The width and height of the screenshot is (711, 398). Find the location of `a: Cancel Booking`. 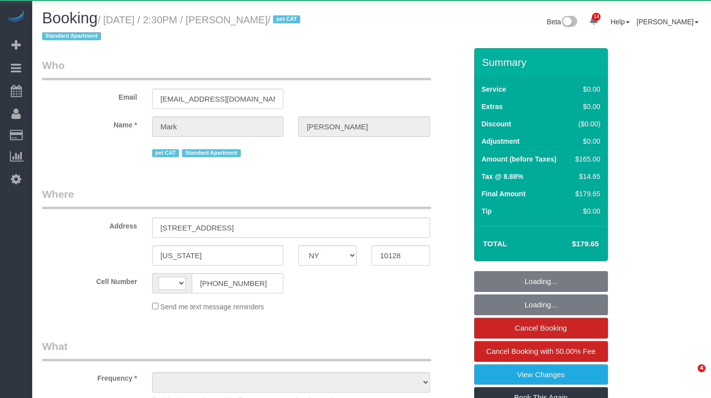

a: Cancel Booking is located at coordinates (541, 328).